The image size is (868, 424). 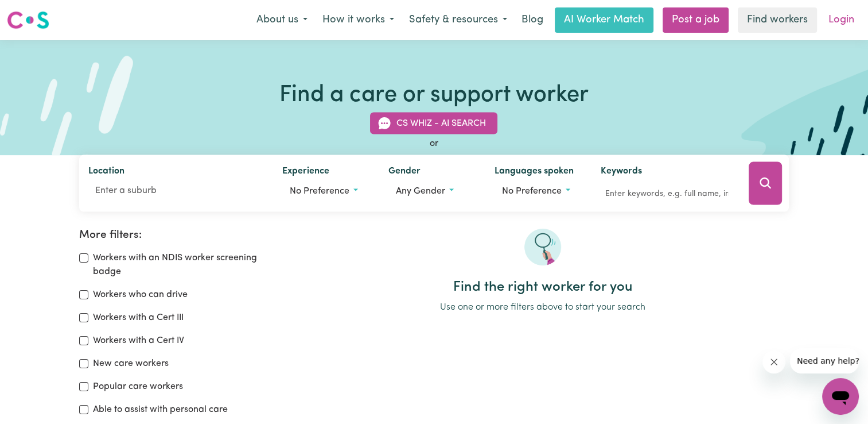 I want to click on a: Post a job, so click(x=695, y=20).